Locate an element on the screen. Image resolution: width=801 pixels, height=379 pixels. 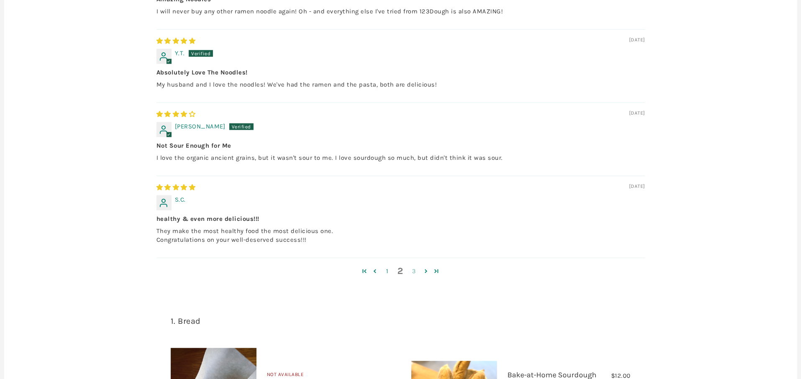
b: Absolutely Love The Noodles! is located at coordinates (401, 72).